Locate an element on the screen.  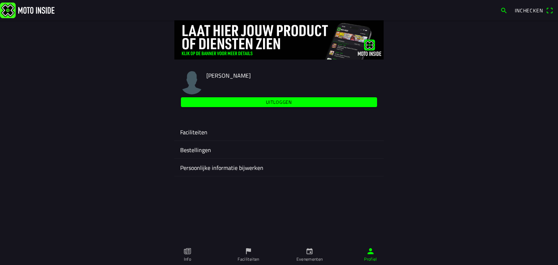
ion-label: Info is located at coordinates (188, 259).